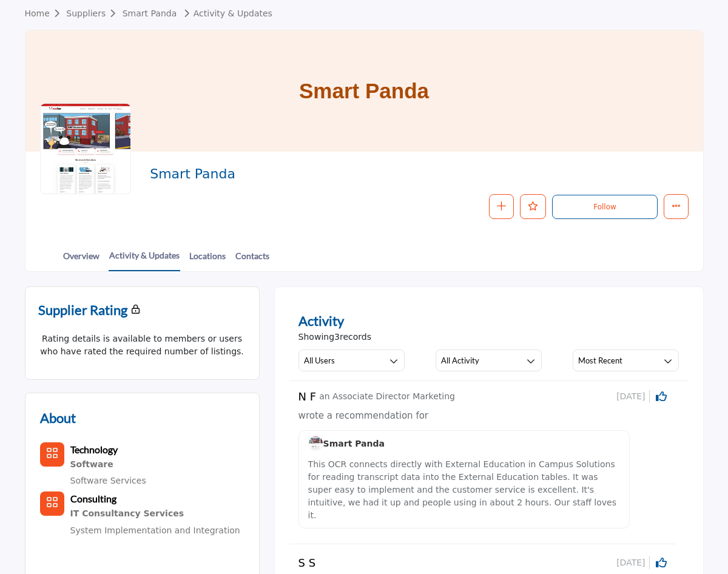 Image resolution: width=728 pixels, height=574 pixels. I want to click on a: Overview, so click(81, 260).